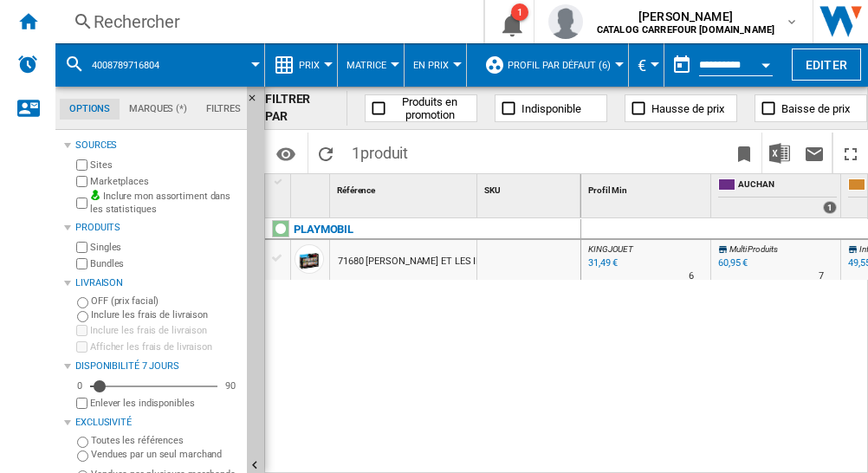  I want to click on button: Hausse de prix, so click(681, 108).